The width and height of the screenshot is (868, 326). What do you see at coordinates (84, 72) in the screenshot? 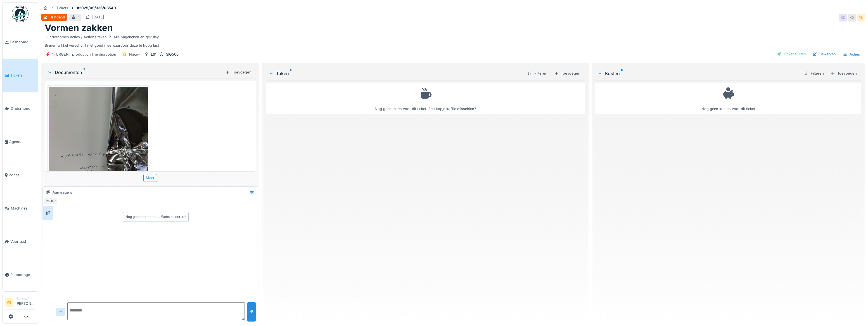
I see `sup: 1` at bounding box center [84, 72].